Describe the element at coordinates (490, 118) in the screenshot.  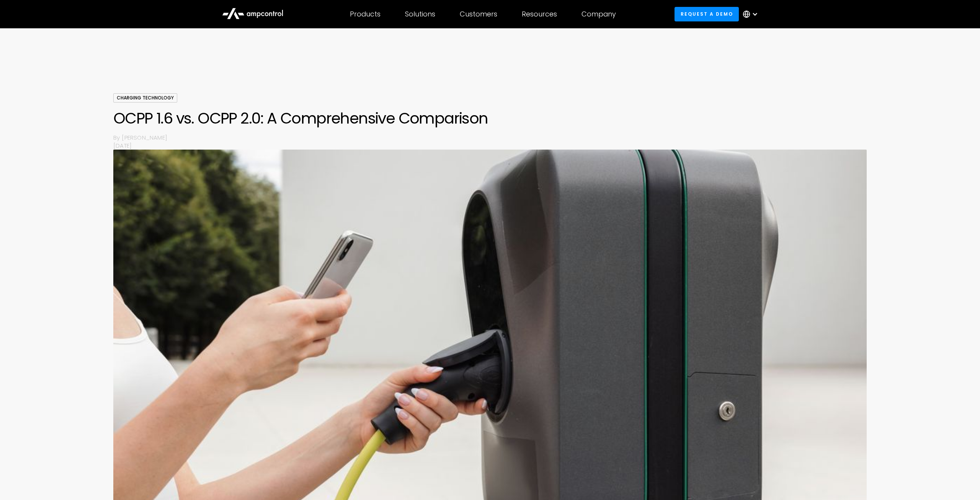
I see `h1: OCPP 1.6 vs. OCPP 2.0: A Comprehensive Comparison` at that location.